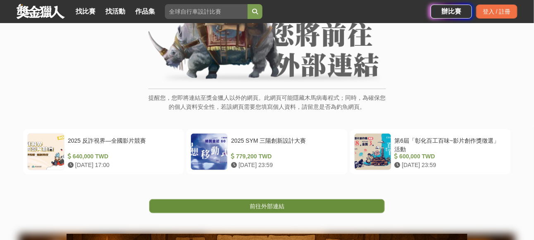 Image resolution: width=534 pixels, height=240 pixels. Describe the element at coordinates (285, 145) in the screenshot. I see `div: 2025 SYM 三陽創新設計大賽` at that location.